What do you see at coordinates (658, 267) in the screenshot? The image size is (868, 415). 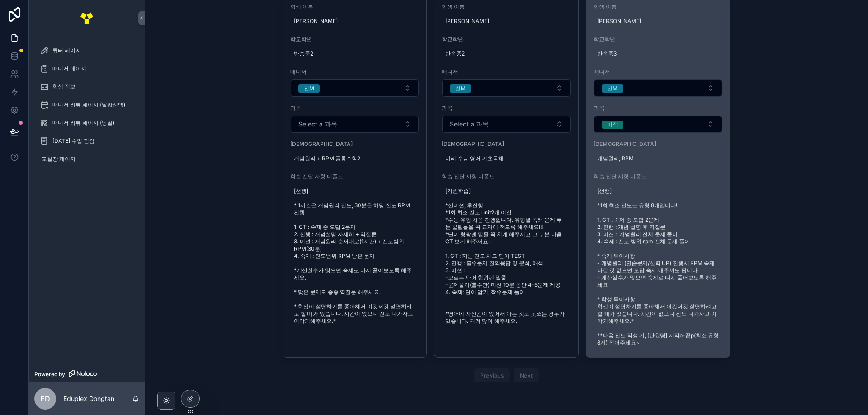 I see `span: [선행] *1회 최소 진도는 유형 8개입니다! 1. CT : 숙제 중 오답 2문제 2. 진행 : 개념 설명 후 역질문 3. 미션 : 개념원리 전체 문제 풀이 4. 숙제 : 진...` at bounding box center [658, 267].